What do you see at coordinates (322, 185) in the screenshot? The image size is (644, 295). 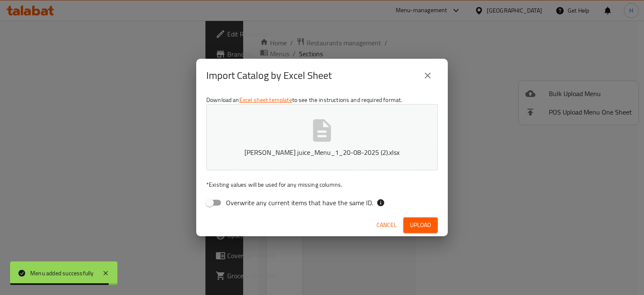 I see `p: Existing values will be used for any missing columns.` at bounding box center [322, 185].